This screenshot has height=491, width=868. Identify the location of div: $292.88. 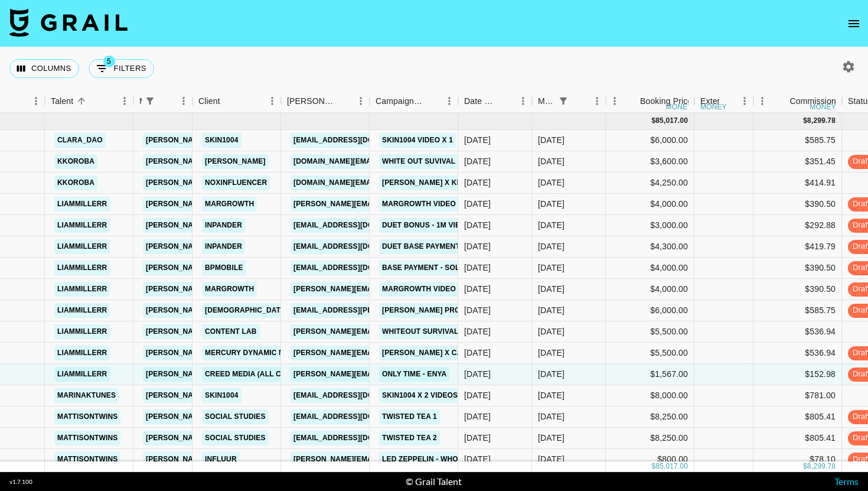
(798, 226).